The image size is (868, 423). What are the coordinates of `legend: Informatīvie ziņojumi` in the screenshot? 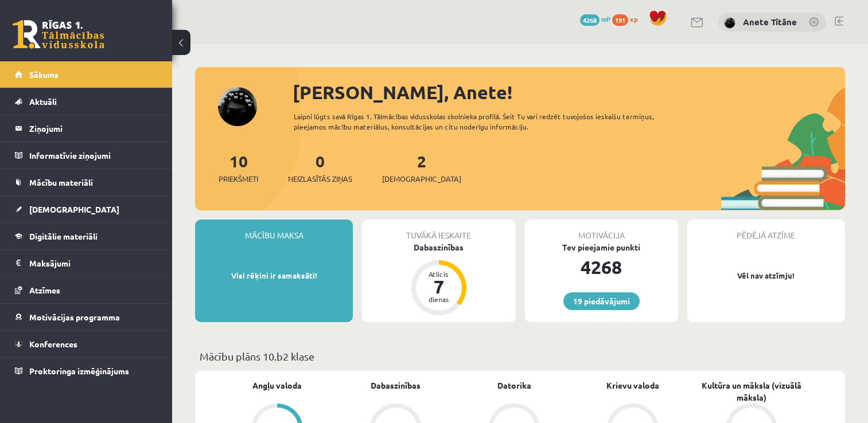 It's located at (94, 155).